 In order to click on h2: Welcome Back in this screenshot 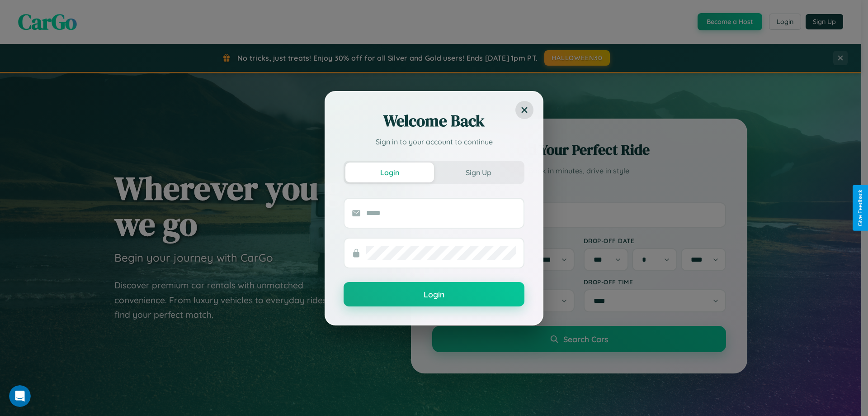, I will do `click(434, 121)`.